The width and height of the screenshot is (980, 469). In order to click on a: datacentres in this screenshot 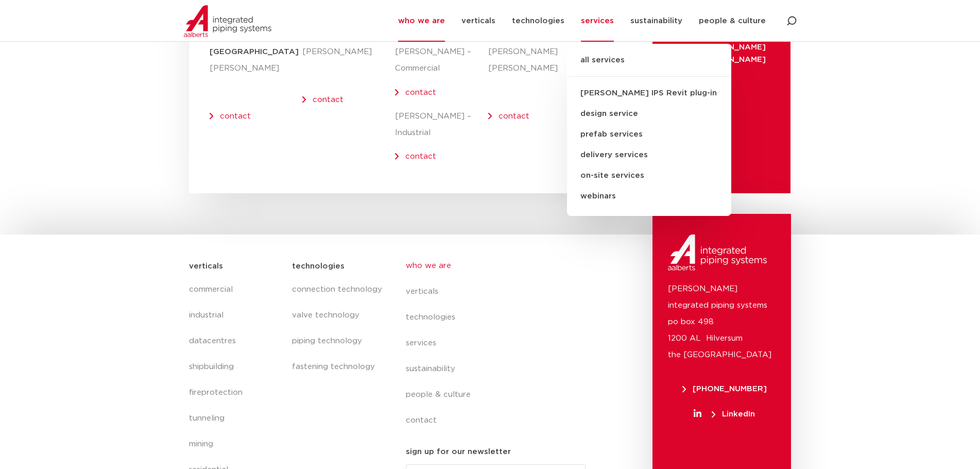, I will do `click(236, 341)`.